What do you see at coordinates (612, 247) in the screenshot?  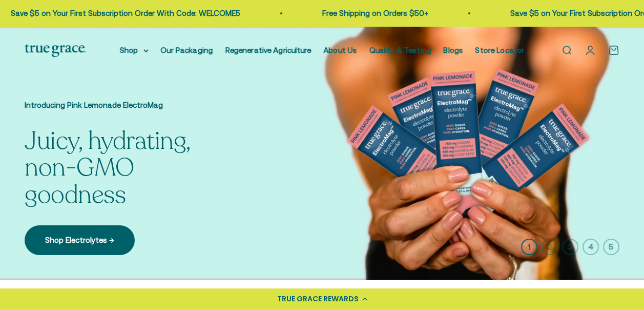 I see `button: 5` at bounding box center [612, 247].